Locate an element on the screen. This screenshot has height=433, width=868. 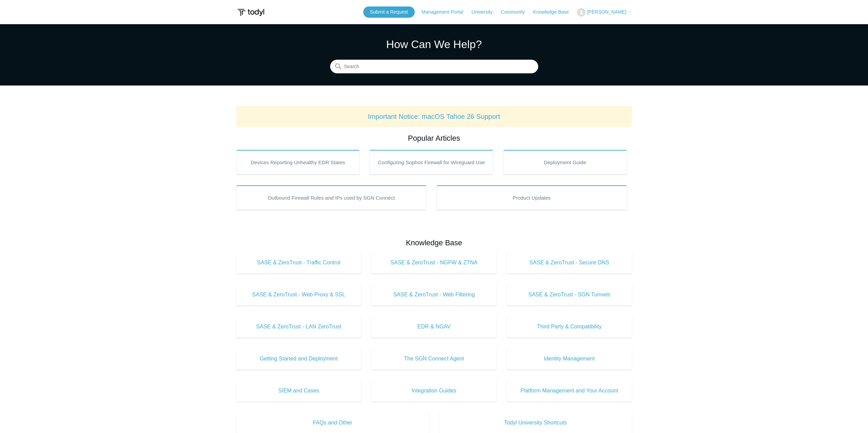
a: Product Updates is located at coordinates (532, 198).